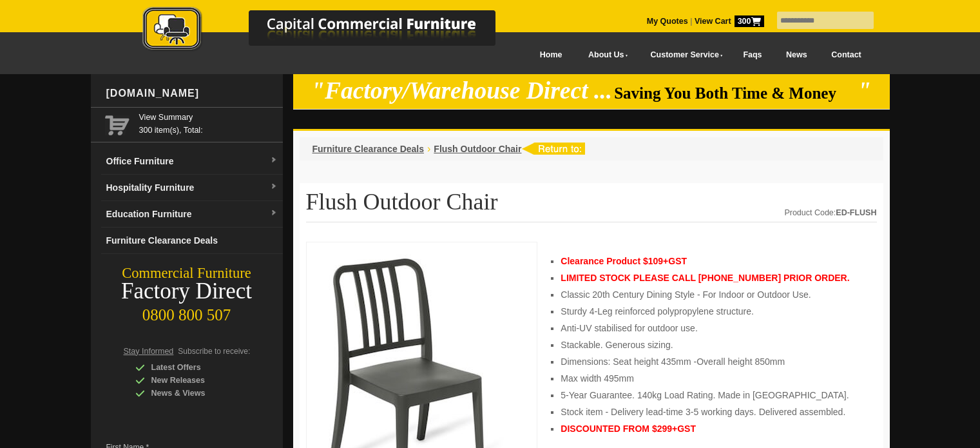 The height and width of the screenshot is (448, 980). Describe the element at coordinates (196, 393) in the screenshot. I see `div: News & Views` at that location.